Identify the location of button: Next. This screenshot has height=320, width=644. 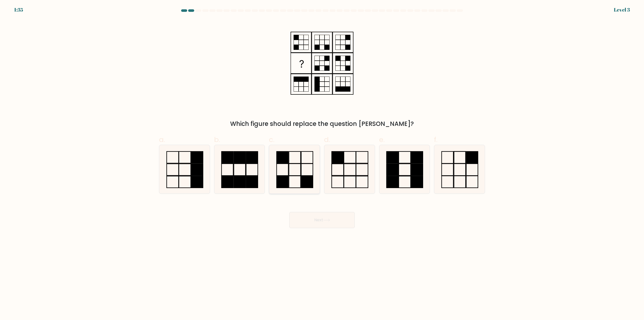
(322, 220).